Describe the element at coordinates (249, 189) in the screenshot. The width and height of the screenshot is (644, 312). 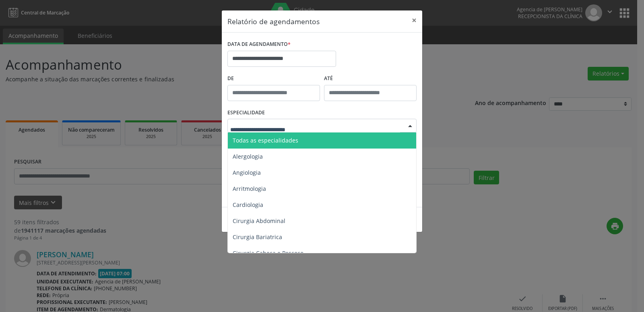
I see `span: Arritmologia` at that location.